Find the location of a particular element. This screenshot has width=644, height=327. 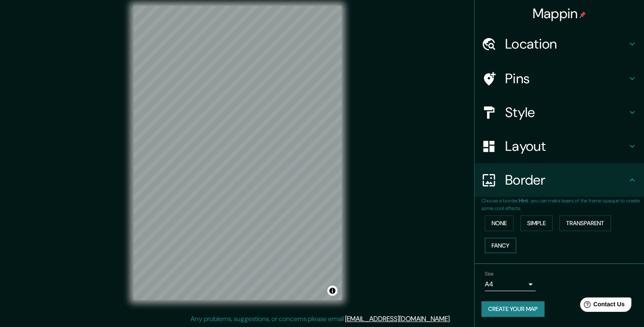

h4: Pins is located at coordinates (566, 79).